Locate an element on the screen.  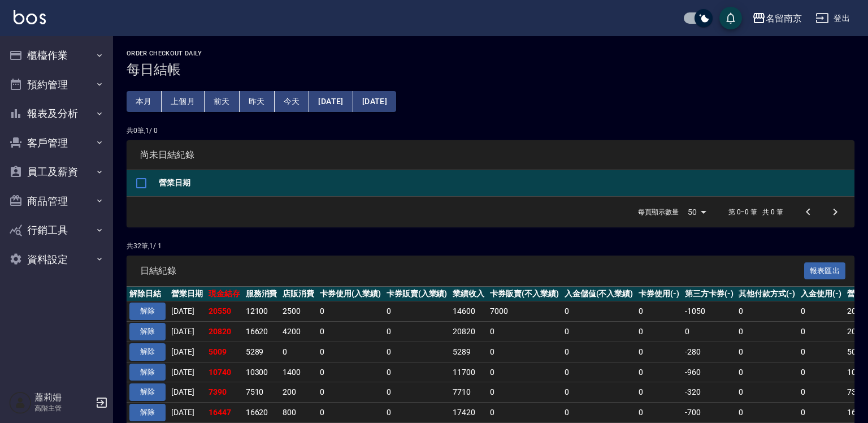
div: 名留南京 is located at coordinates (784, 18).